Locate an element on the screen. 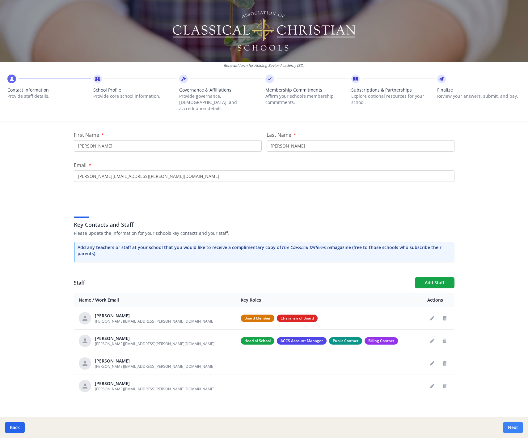 Image resolution: width=528 pixels, height=438 pixels. p: Explore optional resources for your school. is located at coordinates (393, 99).